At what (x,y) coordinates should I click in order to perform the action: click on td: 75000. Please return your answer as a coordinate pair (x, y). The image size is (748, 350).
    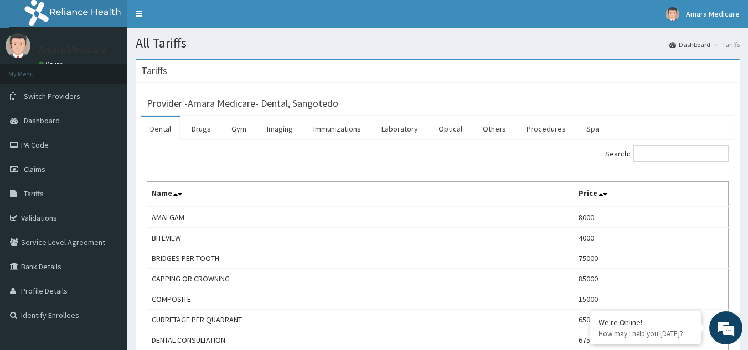
    Looking at the image, I should click on (651, 258).